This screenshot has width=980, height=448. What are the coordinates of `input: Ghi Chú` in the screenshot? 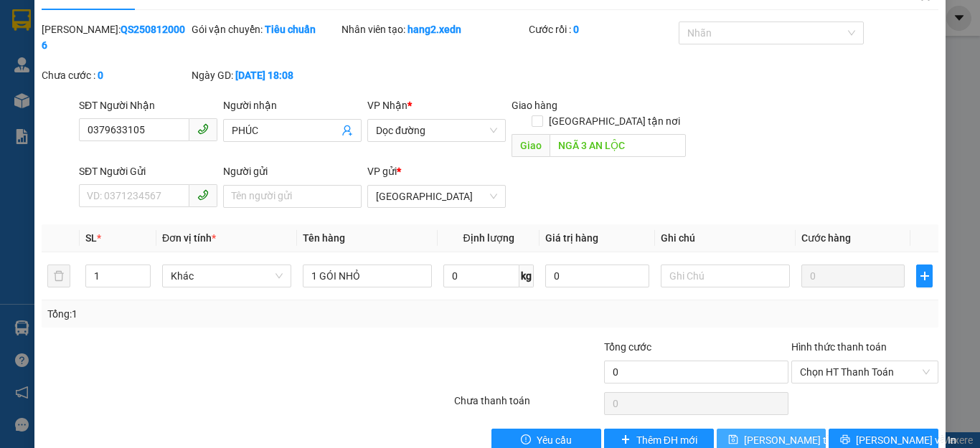 It's located at (726, 276).